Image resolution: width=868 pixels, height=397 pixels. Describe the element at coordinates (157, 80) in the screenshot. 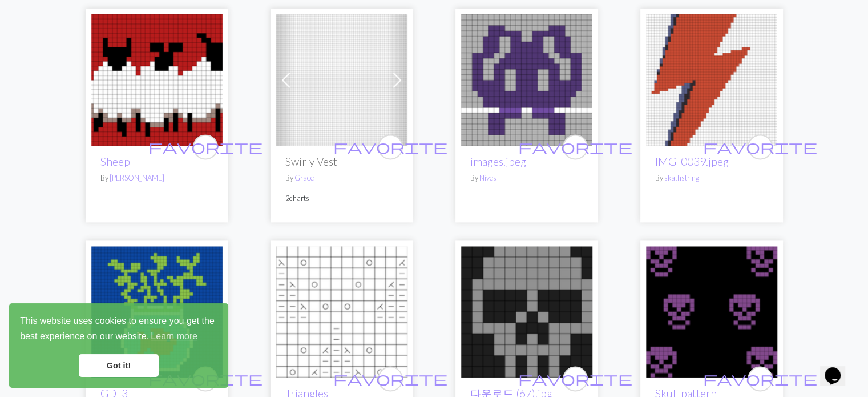

I see `img: Sheep` at that location.